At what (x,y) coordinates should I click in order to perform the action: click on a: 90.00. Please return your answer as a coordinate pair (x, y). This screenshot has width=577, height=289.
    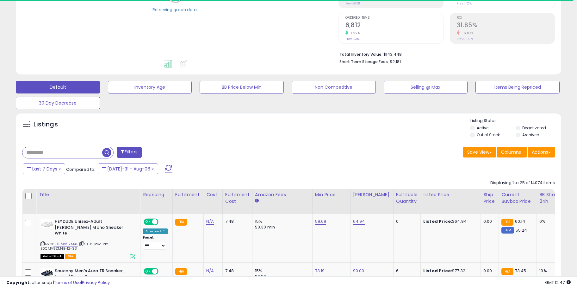
    Looking at the image, I should click on (359, 271).